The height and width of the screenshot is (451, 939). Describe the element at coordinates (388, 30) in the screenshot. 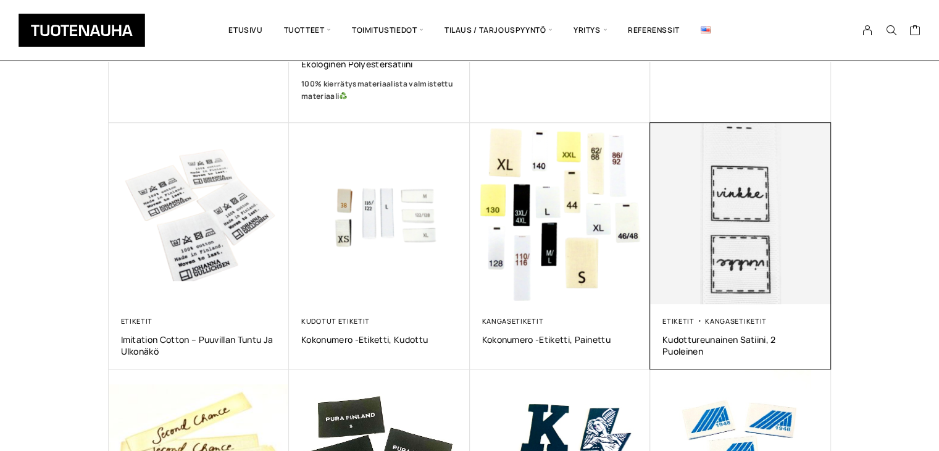

I see `span: Toimitustiedot` at that location.